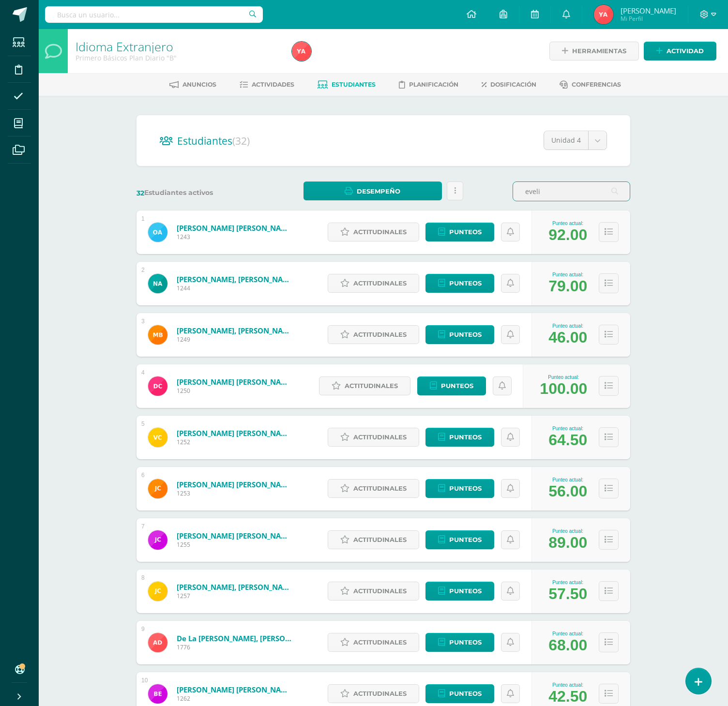 The height and width of the screenshot is (706, 728). I want to click on a: Unidad 4, so click(575, 141).